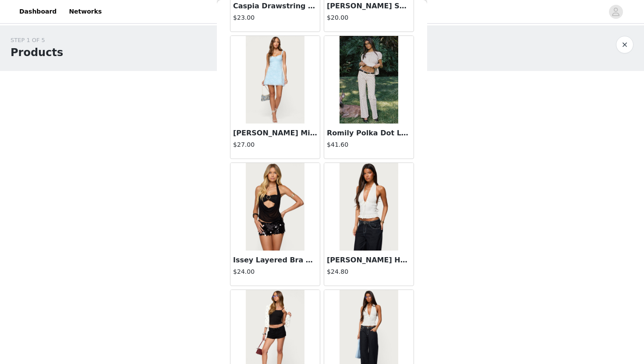  I want to click on h4: $24.80, so click(369, 271).